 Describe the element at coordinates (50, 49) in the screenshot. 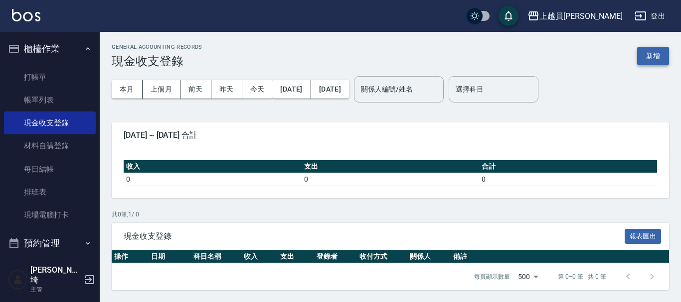

I see `button: 櫃檯作業` at that location.